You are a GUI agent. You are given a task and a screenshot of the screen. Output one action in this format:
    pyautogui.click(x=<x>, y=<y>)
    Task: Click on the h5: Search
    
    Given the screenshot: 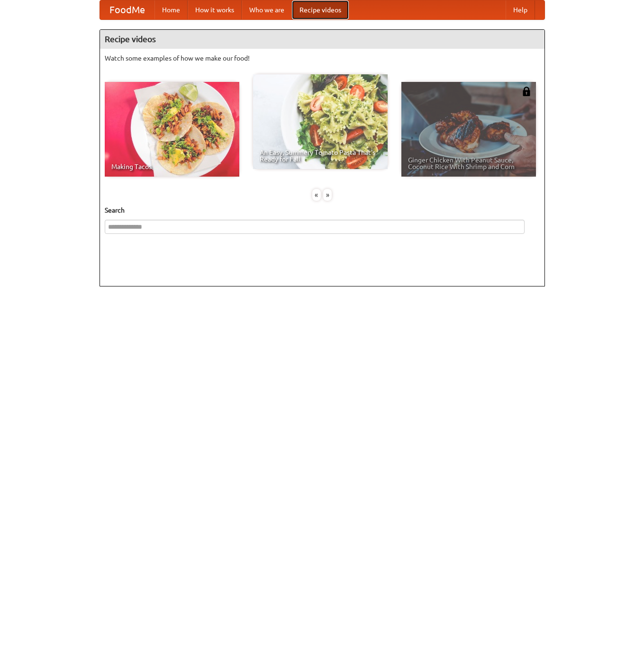 What is the action you would take?
    pyautogui.click(x=322, y=210)
    